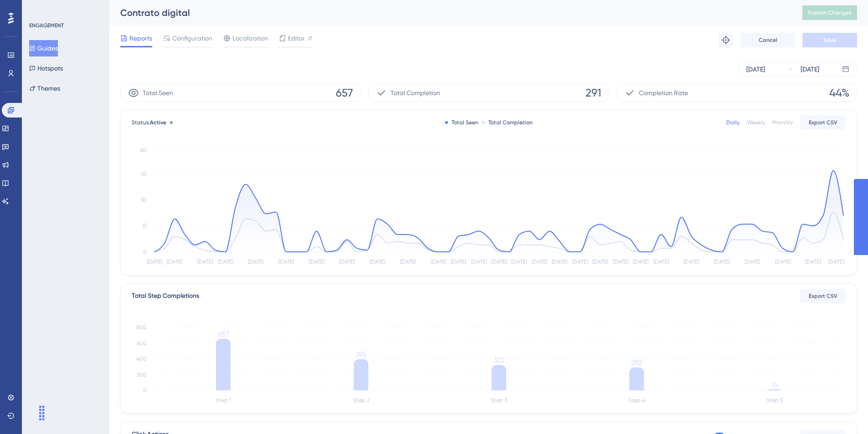 This screenshot has height=434, width=868. Describe the element at coordinates (158, 122) in the screenshot. I see `span: Active` at that location.